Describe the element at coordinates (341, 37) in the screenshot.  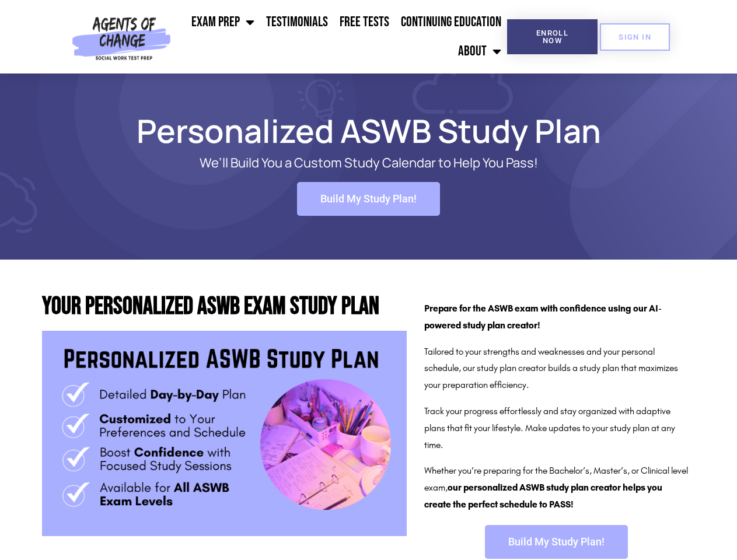
I see `nav: Menu` at that location.